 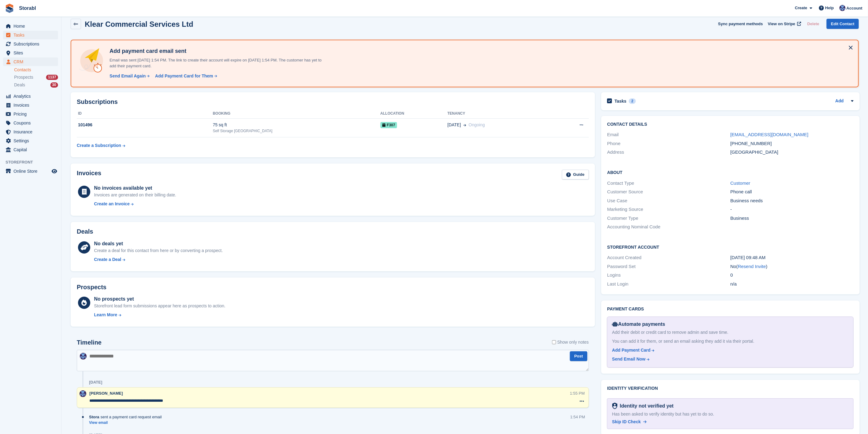 What do you see at coordinates (731, 341) in the screenshot?
I see `div: You can add it for them, or send an email asking they add it via their portal.` at bounding box center [731, 341].